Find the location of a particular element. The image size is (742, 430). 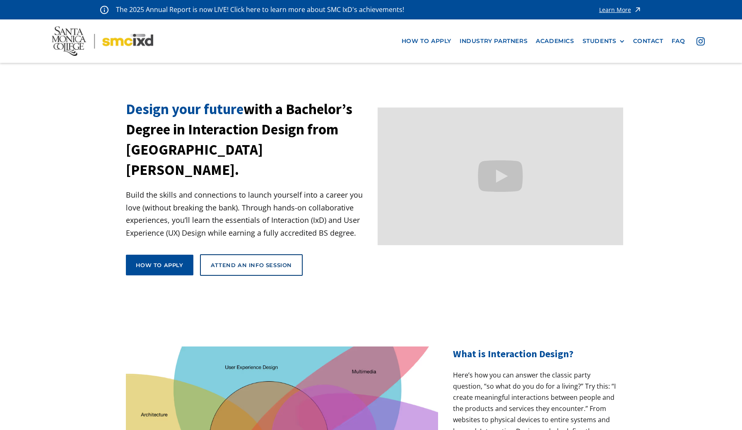

img: icon - arrow - alert is located at coordinates (637, 10).